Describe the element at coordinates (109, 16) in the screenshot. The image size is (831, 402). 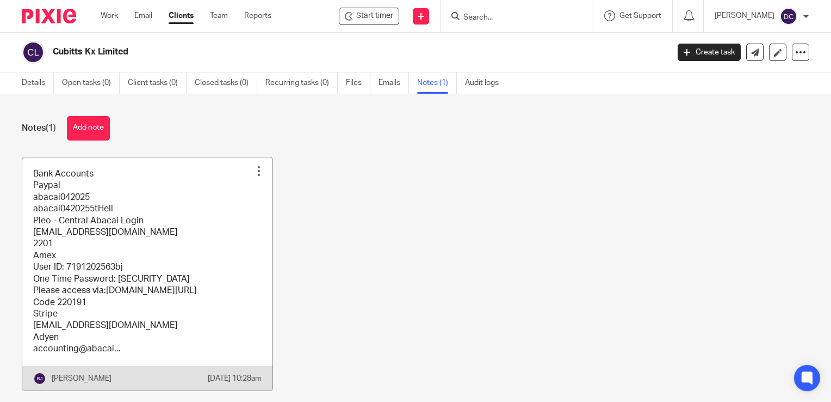
I see `a: Work` at that location.